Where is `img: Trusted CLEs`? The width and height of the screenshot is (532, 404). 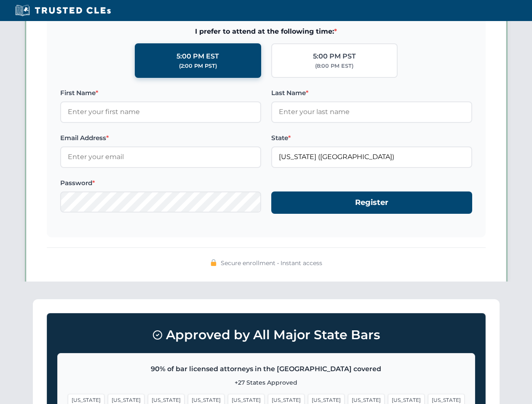 img: Trusted CLEs is located at coordinates (63, 11).